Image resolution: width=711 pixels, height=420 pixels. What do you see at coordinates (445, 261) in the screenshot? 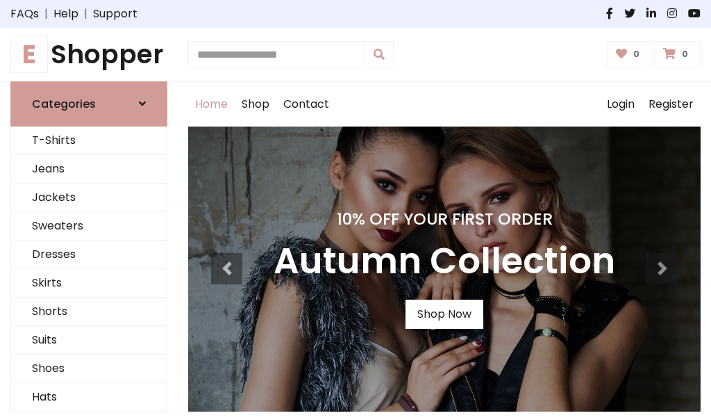
I see `h3: Autumn Collection` at bounding box center [445, 261].